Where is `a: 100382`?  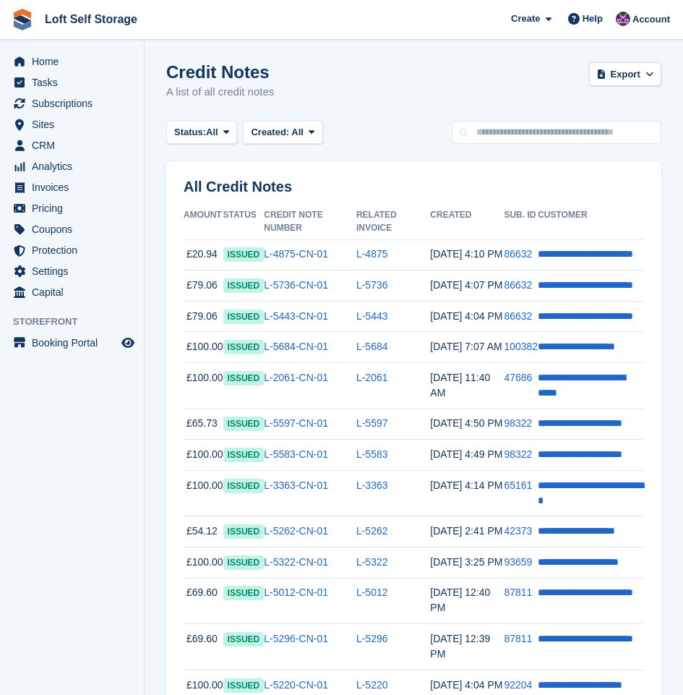 a: 100382 is located at coordinates (520, 346).